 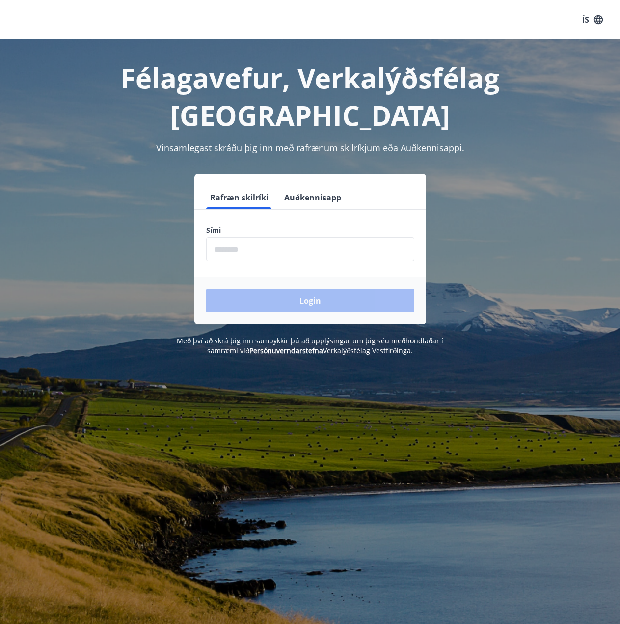 What do you see at coordinates (593, 20) in the screenshot?
I see `button: ÍS` at bounding box center [593, 20].